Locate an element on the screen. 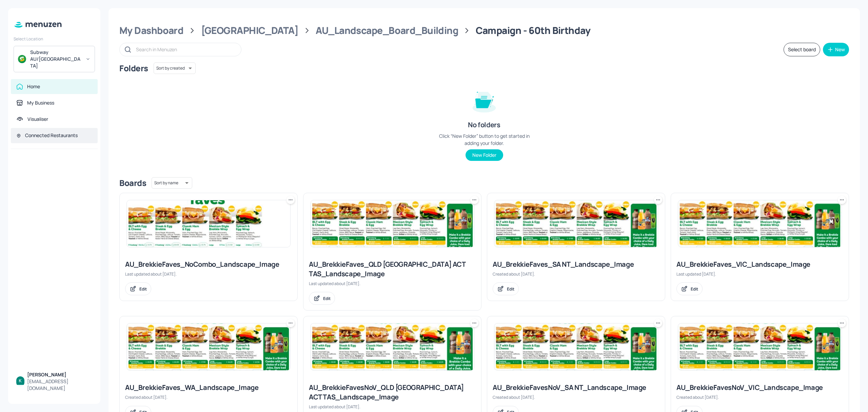 The image size is (868, 412). div: Visualiser is located at coordinates (37, 119).